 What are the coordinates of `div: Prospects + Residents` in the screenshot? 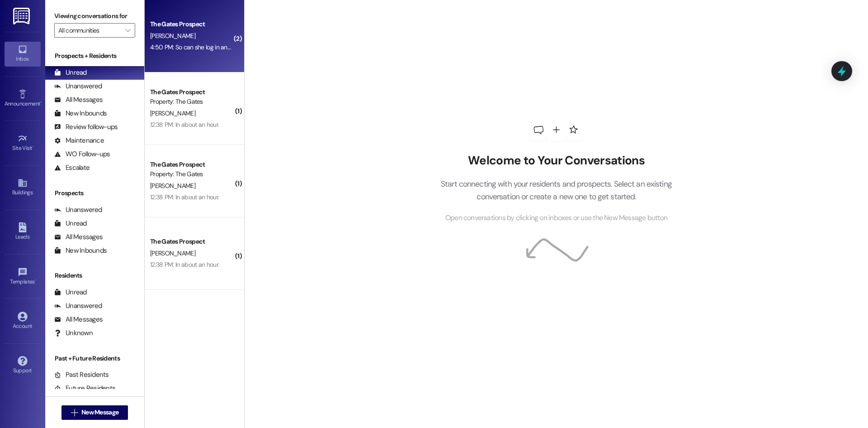 It's located at (94, 56).